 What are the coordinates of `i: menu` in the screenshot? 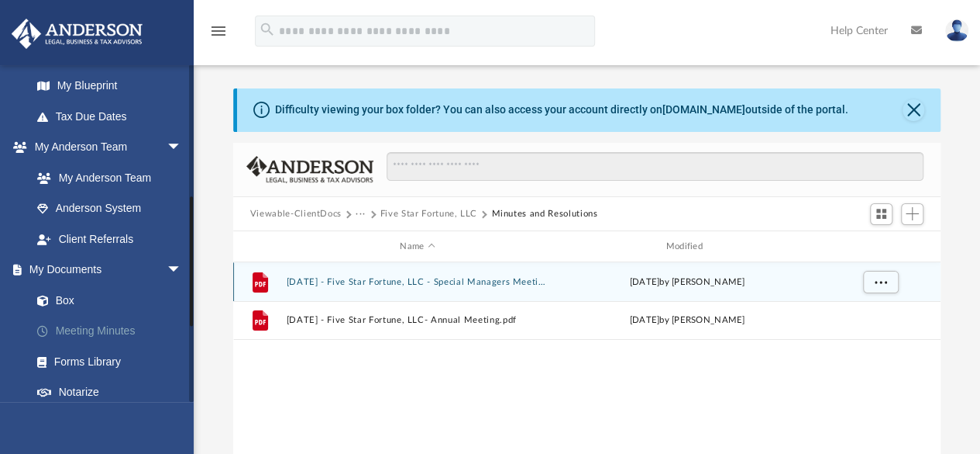 It's located at (219, 31).